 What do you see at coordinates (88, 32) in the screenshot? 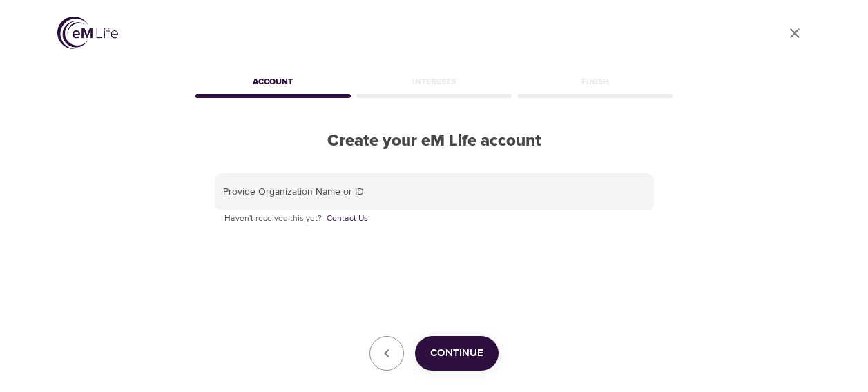
I see `img: logo` at bounding box center [88, 32].